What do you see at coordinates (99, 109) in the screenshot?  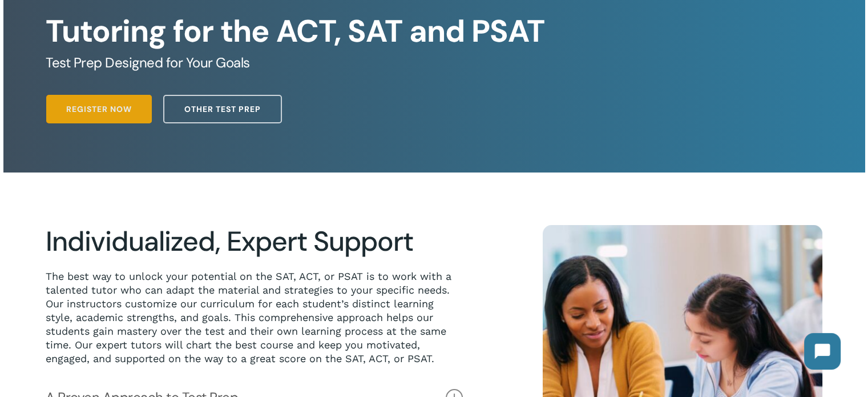 I see `span: Register Now` at bounding box center [99, 109].